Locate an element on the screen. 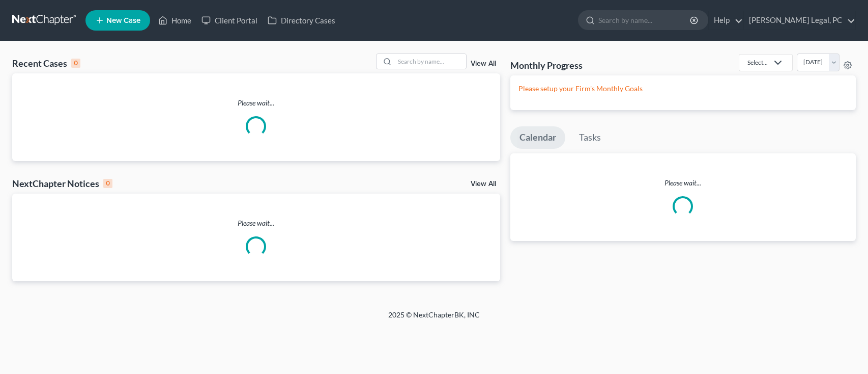 The width and height of the screenshot is (868, 374). a: Help is located at coordinates (725, 20).